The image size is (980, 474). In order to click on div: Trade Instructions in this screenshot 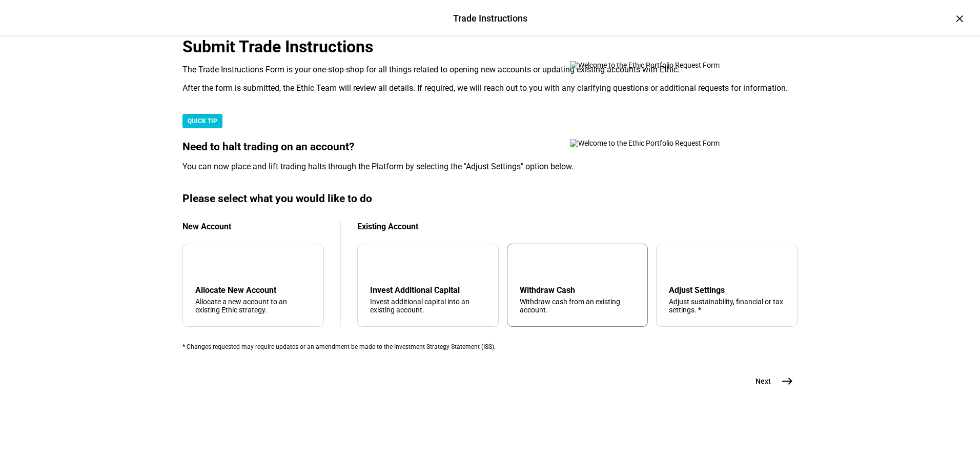, I will do `click(490, 18)`.